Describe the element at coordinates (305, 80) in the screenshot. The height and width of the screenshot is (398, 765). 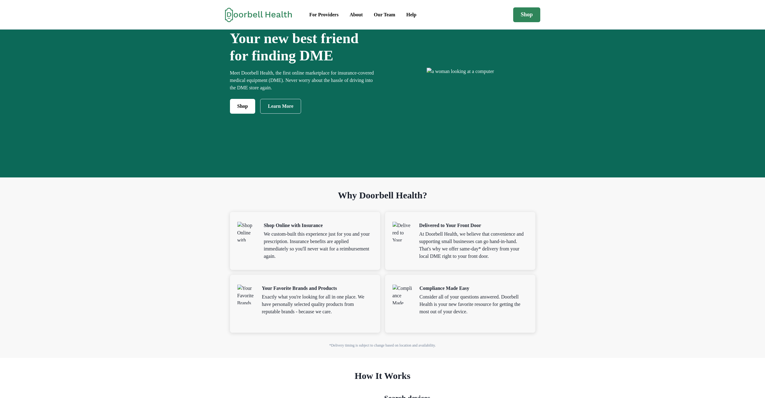
I see `p: Meet Doorbell Health, the first online marketplace for insurance-covered medical equipment (DME)....` at that location.